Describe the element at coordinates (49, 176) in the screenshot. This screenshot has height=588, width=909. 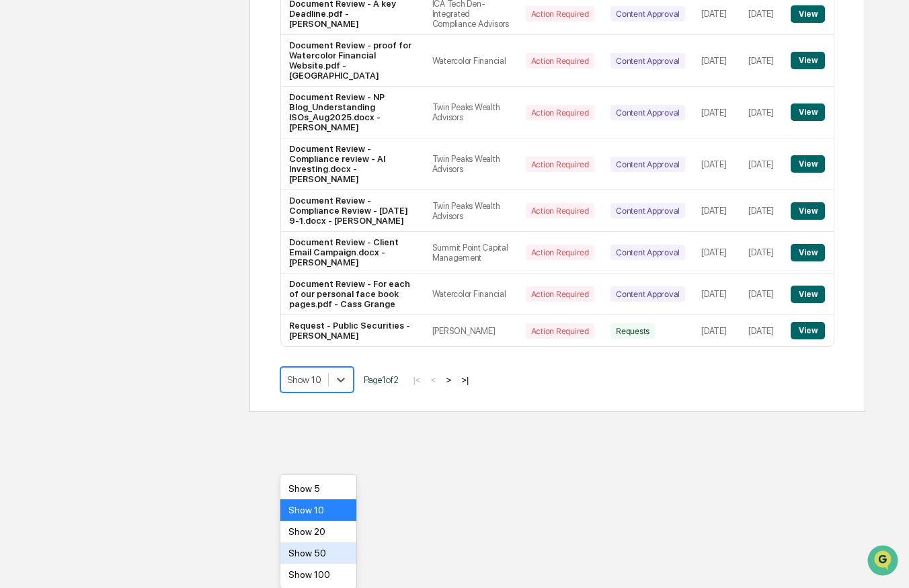
I see `a: 🖐️Preclearance` at that location.